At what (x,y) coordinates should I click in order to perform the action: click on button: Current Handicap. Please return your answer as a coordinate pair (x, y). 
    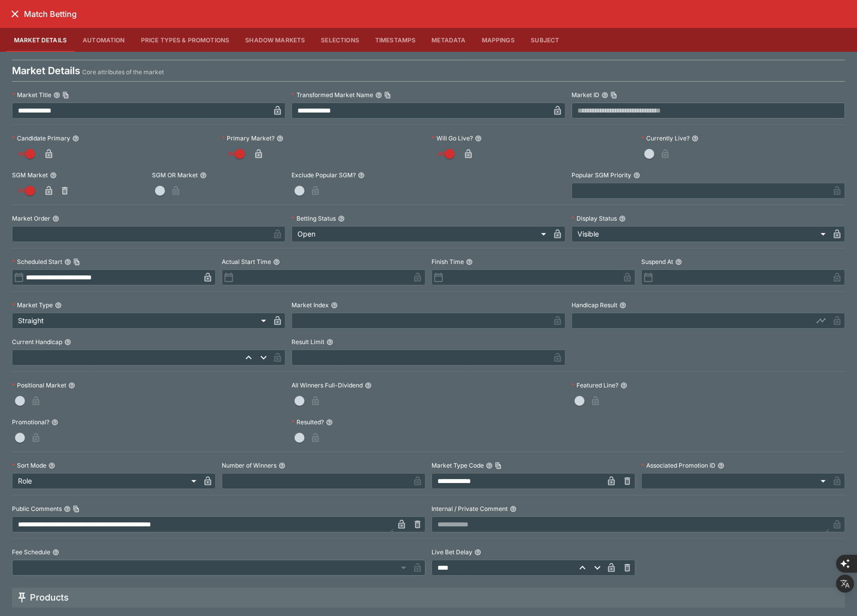
    Looking at the image, I should click on (68, 343).